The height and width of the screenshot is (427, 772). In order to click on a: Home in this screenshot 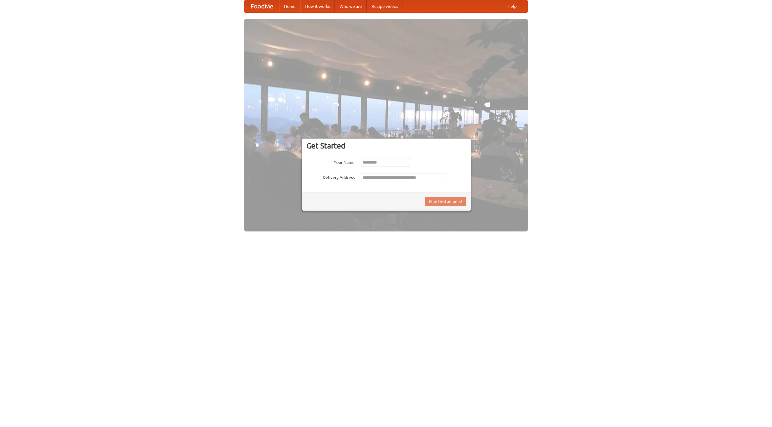, I will do `click(290, 6)`.